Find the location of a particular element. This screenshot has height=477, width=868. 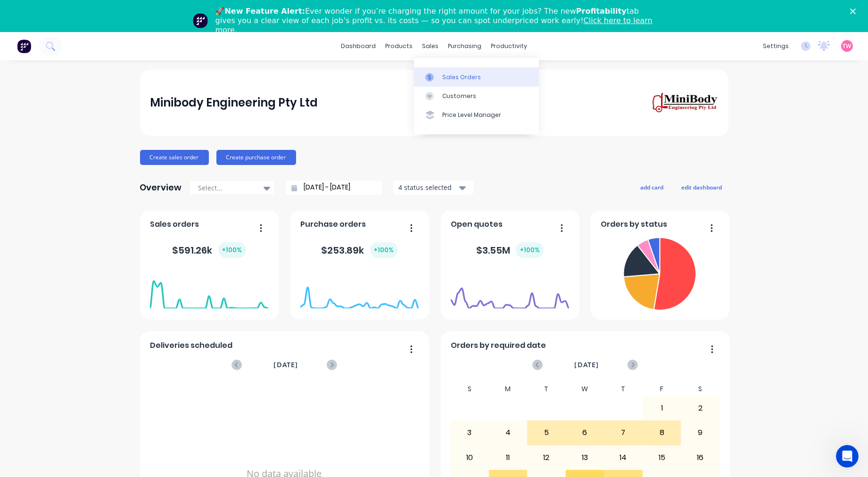

span: TW is located at coordinates (847, 46).